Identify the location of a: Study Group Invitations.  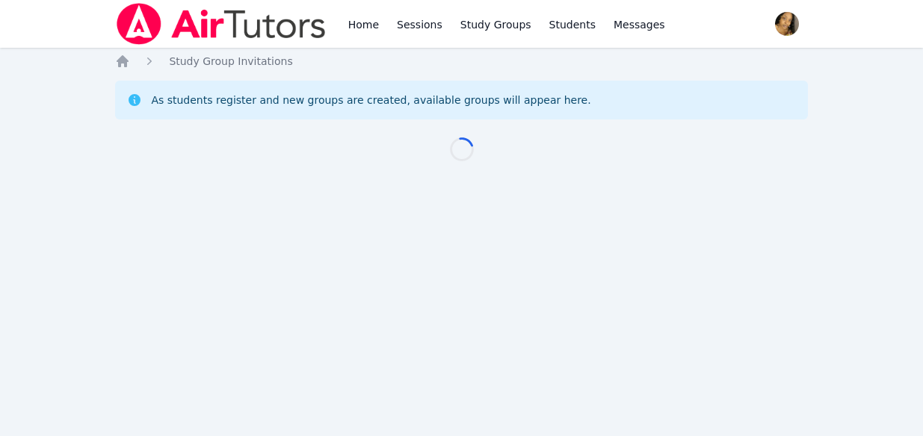
(230, 61).